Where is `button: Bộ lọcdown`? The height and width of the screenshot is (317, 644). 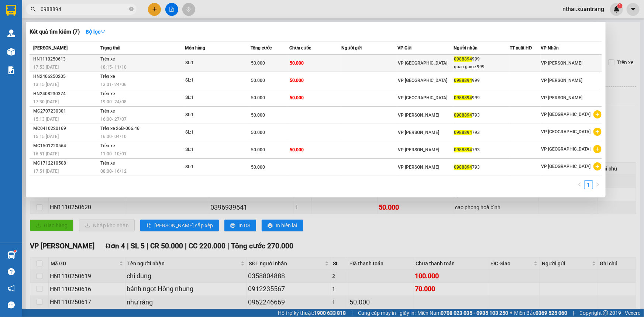 button: Bộ lọcdown is located at coordinates (96, 32).